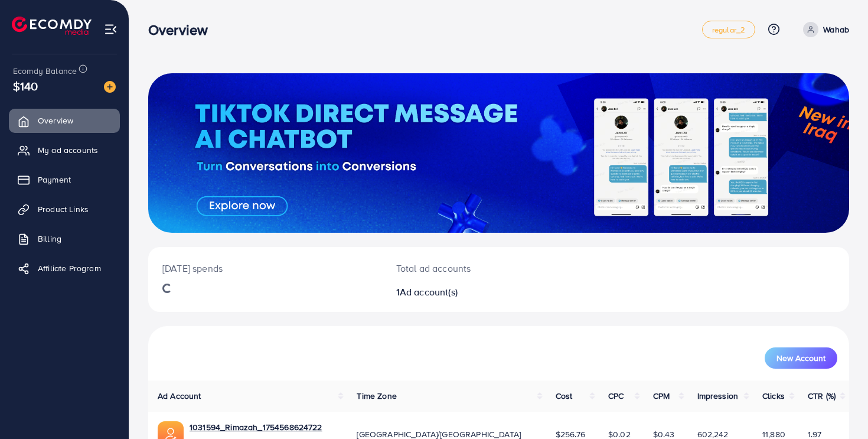  Describe the element at coordinates (64, 179) in the screenshot. I see `a: Payment` at that location.